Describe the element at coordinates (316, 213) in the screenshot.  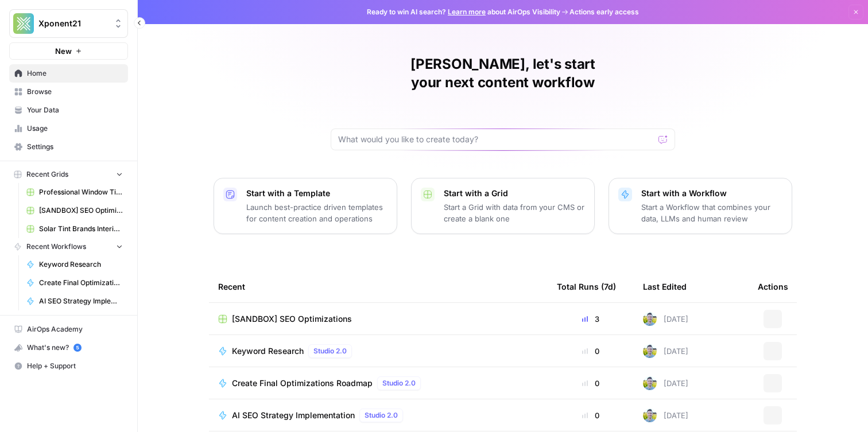
I see `p: Launch best-practice driven templates for content creation and operations` at that location.